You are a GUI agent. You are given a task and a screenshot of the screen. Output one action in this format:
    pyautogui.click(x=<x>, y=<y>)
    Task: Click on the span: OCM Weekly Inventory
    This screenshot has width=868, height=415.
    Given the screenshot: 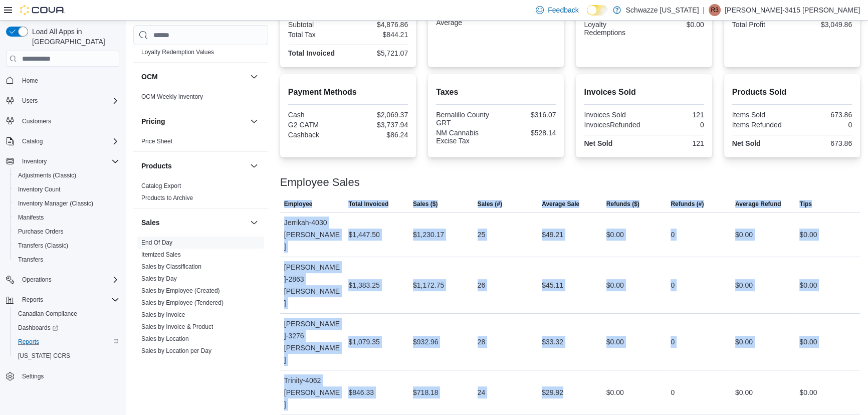 What is the action you would take?
    pyautogui.click(x=172, y=97)
    